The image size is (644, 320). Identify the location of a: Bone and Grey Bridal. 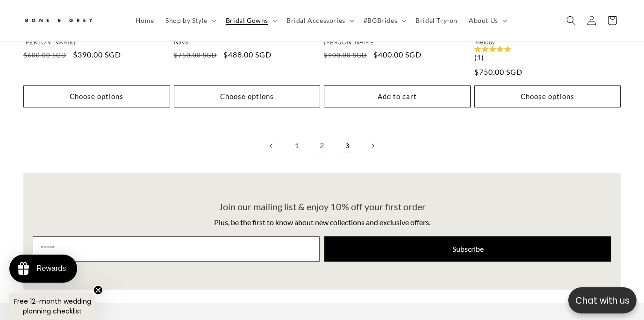
(70, 21).